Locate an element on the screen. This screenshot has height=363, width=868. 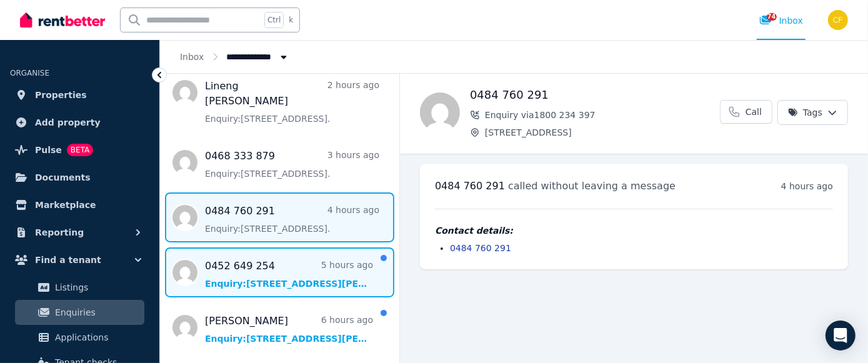
span: k is located at coordinates (291, 20).